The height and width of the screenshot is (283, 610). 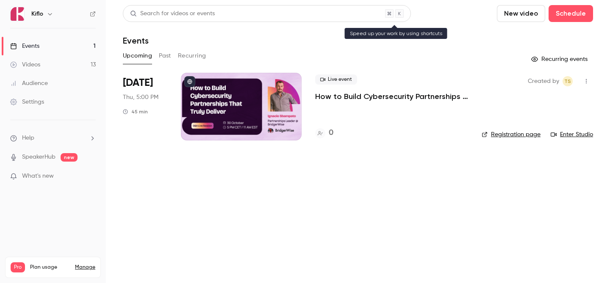 I want to click on div: Settings, so click(x=27, y=102).